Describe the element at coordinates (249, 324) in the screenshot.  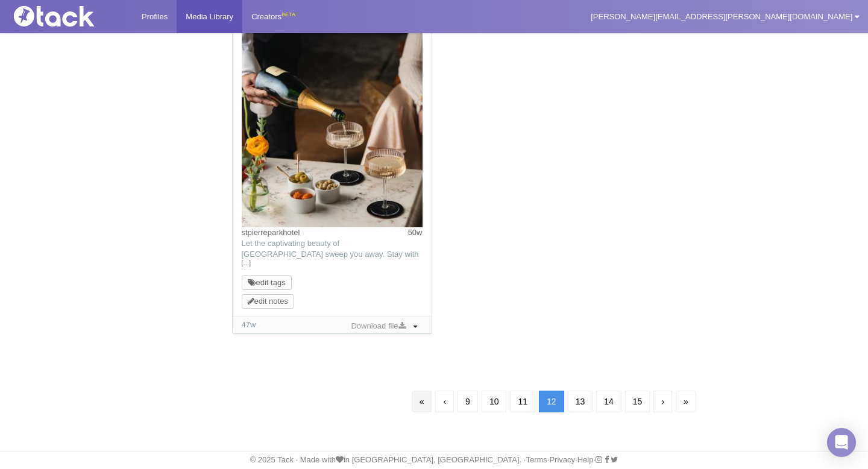
I see `time: Added: 08/11/2024, 15:57:56` at that location.